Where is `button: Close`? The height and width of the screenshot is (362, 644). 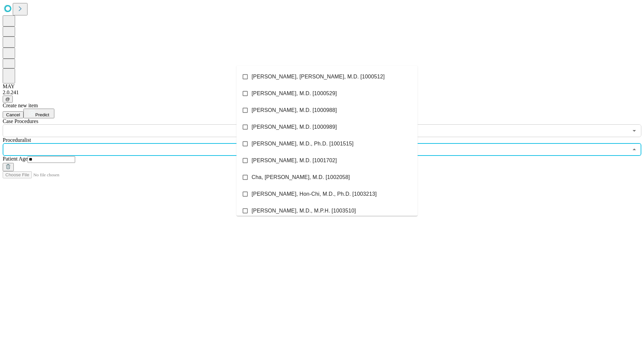 button: Close is located at coordinates (634, 149).